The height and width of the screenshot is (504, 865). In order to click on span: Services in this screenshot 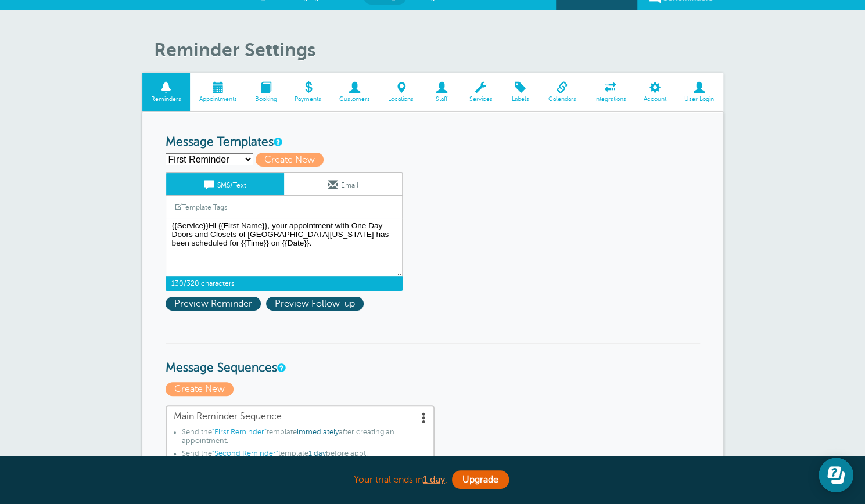, I will do `click(480, 99)`.